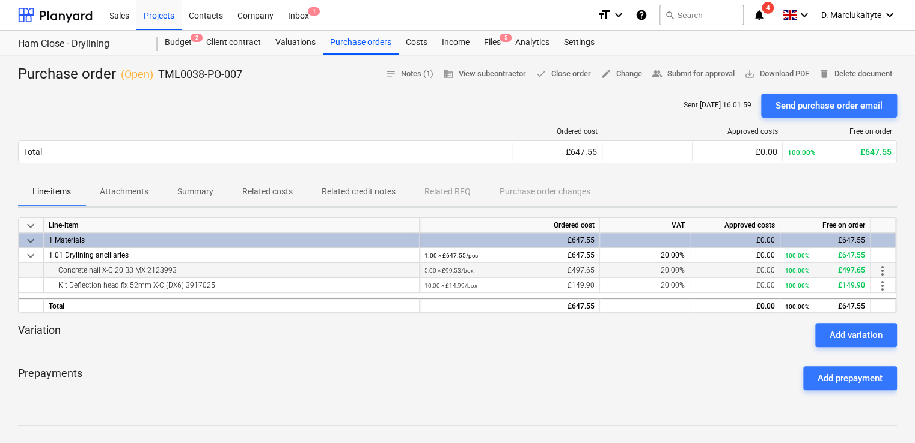 The height and width of the screenshot is (443, 915). I want to click on div: Ordered cost, so click(510, 225).